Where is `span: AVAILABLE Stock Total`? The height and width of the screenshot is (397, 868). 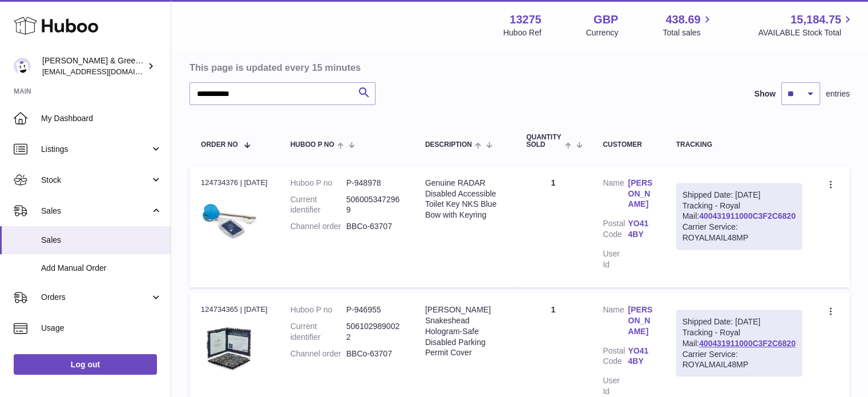 span: AVAILABLE Stock Total is located at coordinates (806, 33).